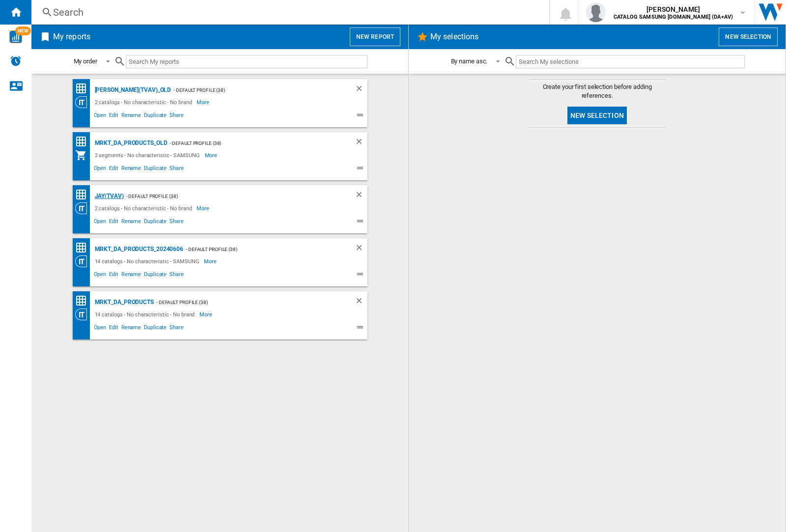  What do you see at coordinates (123, 302) in the screenshot?
I see `div: MRKT_DA_PRODUCTS` at bounding box center [123, 302].